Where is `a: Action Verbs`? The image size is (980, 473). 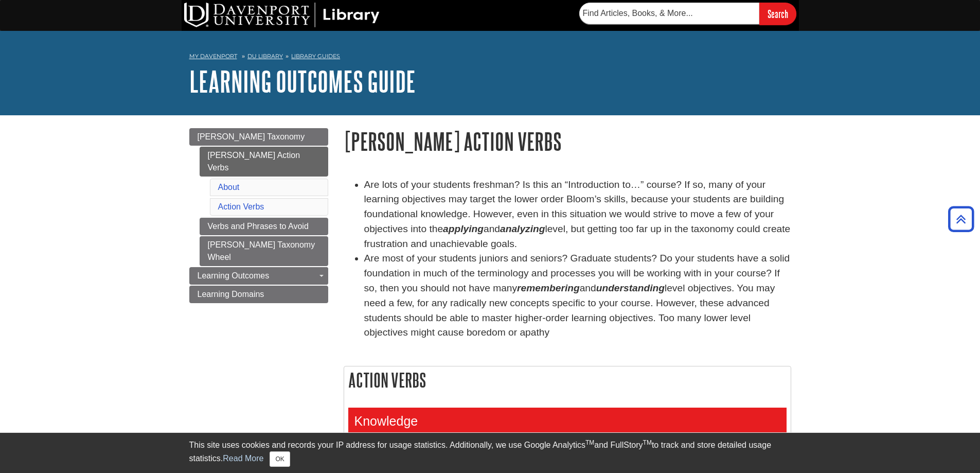 a: Action Verbs is located at coordinates (242, 206).